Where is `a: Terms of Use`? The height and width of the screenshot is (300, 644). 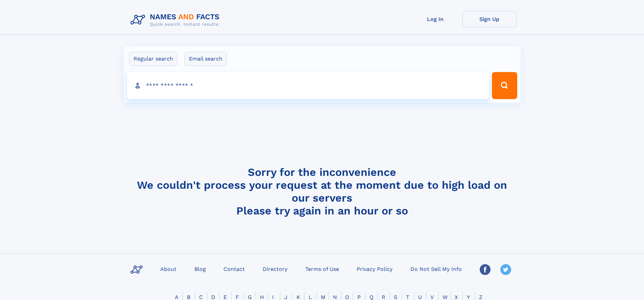 a: Terms of Use is located at coordinates (322, 269).